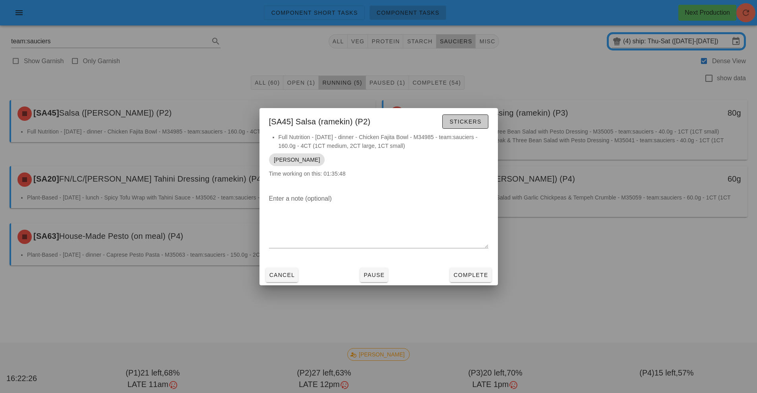 The image size is (757, 393). Describe the element at coordinates (465, 122) in the screenshot. I see `span: Stickers` at that location.